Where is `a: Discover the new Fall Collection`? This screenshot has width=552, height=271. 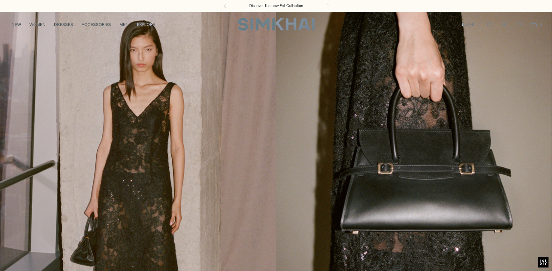
a: Discover the new Fall Collection is located at coordinates (276, 6).